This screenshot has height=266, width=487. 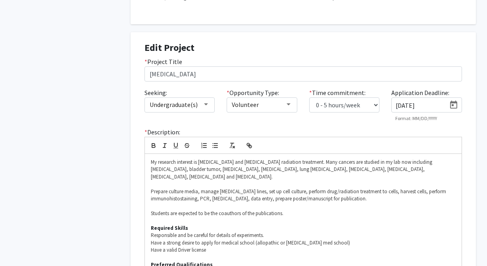 What do you see at coordinates (178, 249) in the screenshot?
I see `span: Have a valid Driver license` at bounding box center [178, 249].